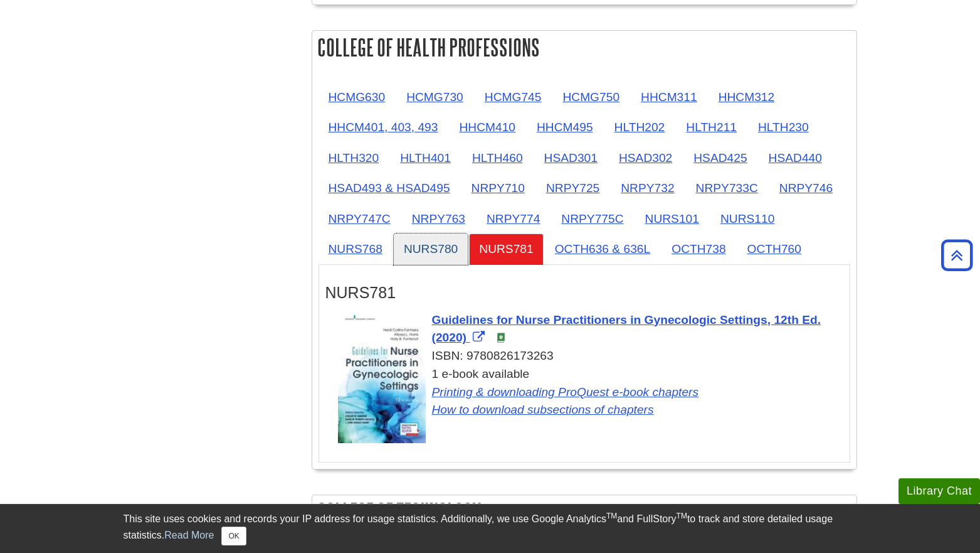 The height and width of the screenshot is (553, 980). I want to click on a: HCMG730, so click(434, 96).